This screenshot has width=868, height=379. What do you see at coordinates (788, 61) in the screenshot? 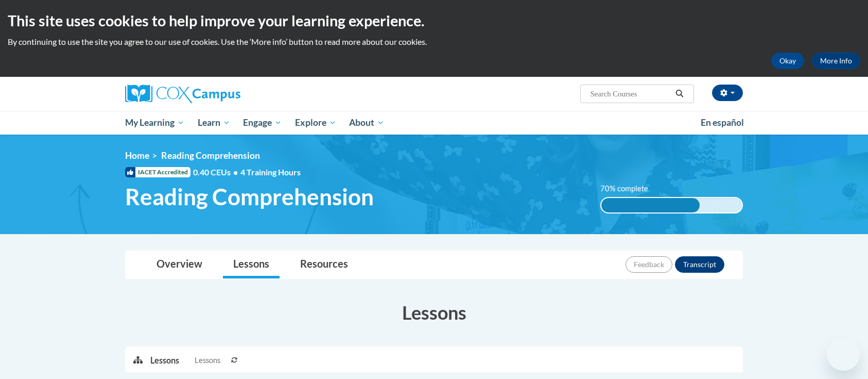
I see `button: Okay` at bounding box center [788, 61].